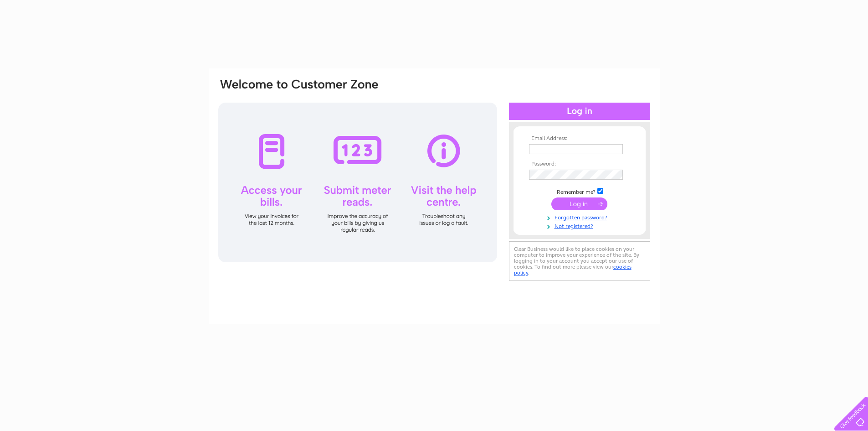 This screenshot has width=868, height=431. What do you see at coordinates (580, 191) in the screenshot?
I see `td: Remember me?` at bounding box center [580, 191].